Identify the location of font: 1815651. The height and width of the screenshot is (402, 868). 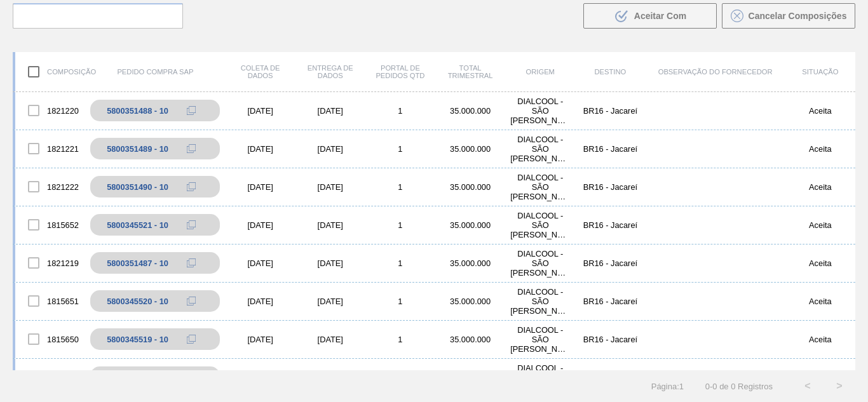
(63, 301).